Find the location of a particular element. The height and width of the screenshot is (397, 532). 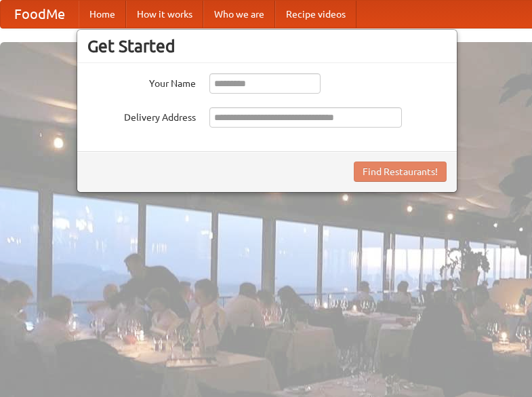

a: FoodMe is located at coordinates (39, 14).